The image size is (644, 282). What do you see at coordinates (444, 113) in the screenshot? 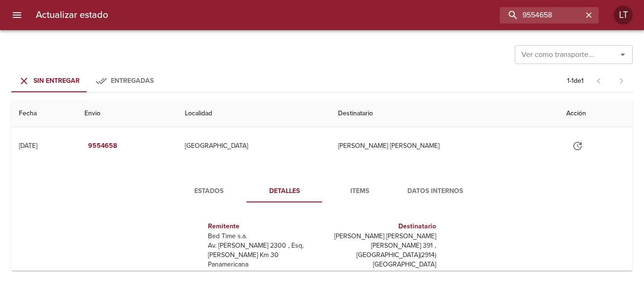
I see `th: Destinatario` at bounding box center [444, 113].